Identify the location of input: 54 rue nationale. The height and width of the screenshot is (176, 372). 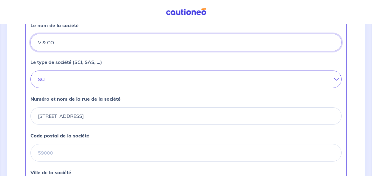
(186, 116).